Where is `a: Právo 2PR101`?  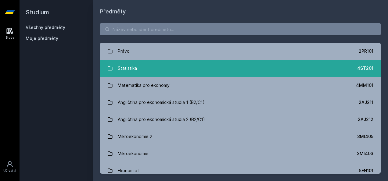 a: Právo 2PR101 is located at coordinates (241, 51).